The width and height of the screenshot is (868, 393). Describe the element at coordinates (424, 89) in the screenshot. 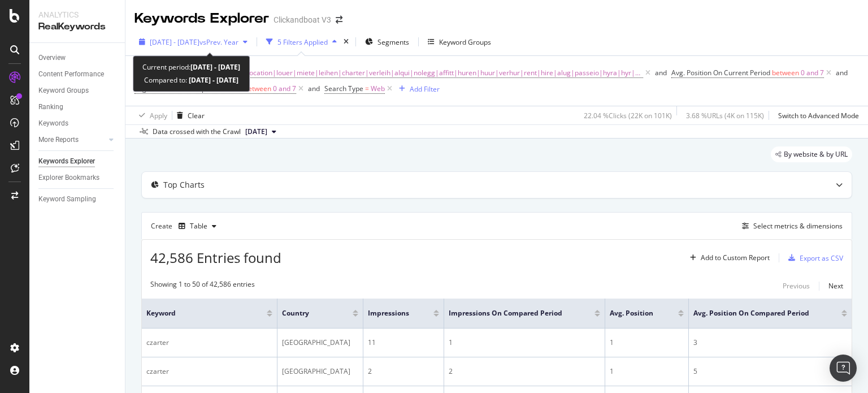

I see `div: Add Filter` at that location.